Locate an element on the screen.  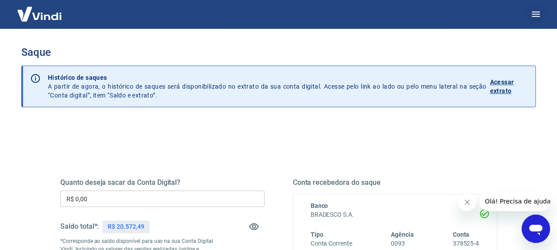
a: Acessar extrato is located at coordinates (508, 86).